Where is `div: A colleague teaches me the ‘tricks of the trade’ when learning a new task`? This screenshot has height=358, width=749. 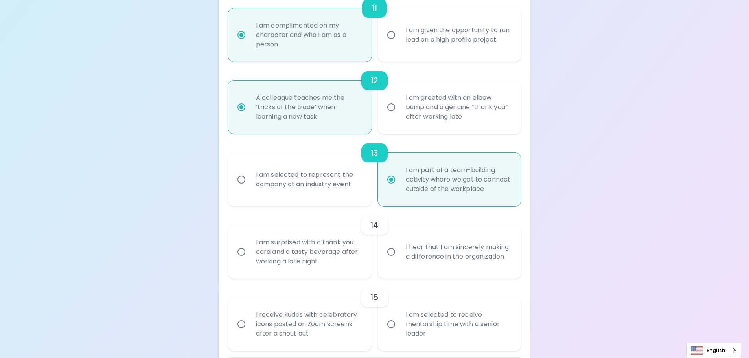 div: A colleague teaches me the ‘tricks of the trade’ when learning a new task is located at coordinates (308, 107).